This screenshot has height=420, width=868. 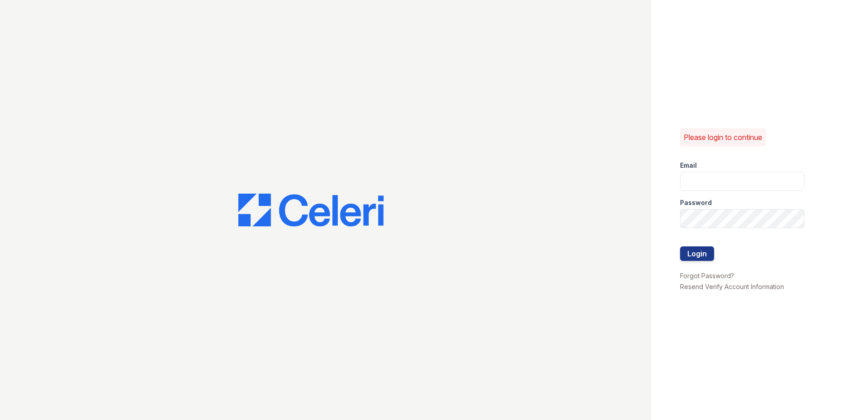 What do you see at coordinates (697, 253) in the screenshot?
I see `button: Login` at bounding box center [697, 253].